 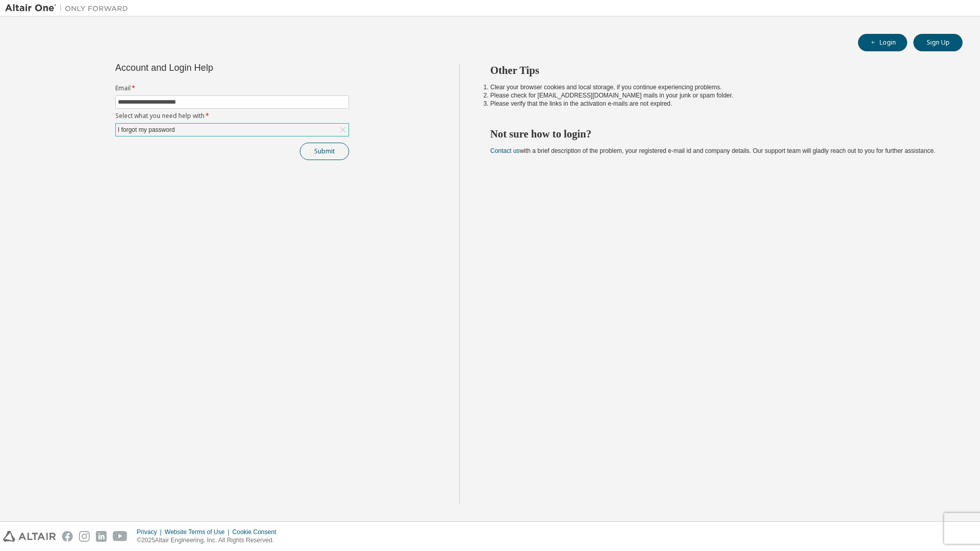 I want to click on li: Please verify that the links in the activation e-mails are not expired., so click(x=718, y=104).